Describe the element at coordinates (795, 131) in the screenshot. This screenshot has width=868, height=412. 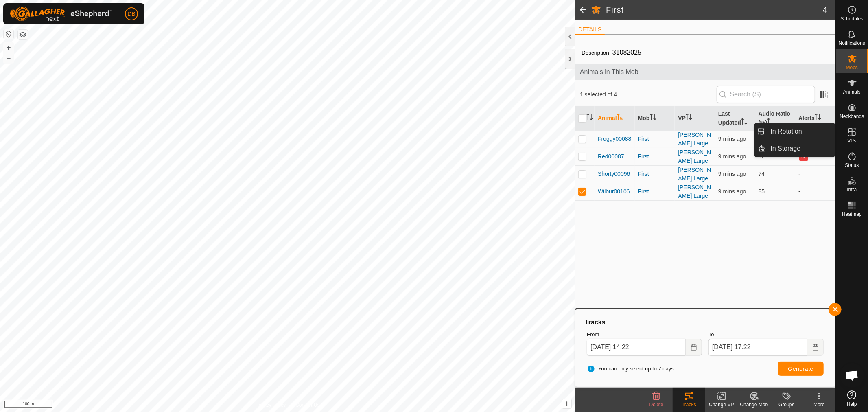
I see `li: In Rotation` at that location.